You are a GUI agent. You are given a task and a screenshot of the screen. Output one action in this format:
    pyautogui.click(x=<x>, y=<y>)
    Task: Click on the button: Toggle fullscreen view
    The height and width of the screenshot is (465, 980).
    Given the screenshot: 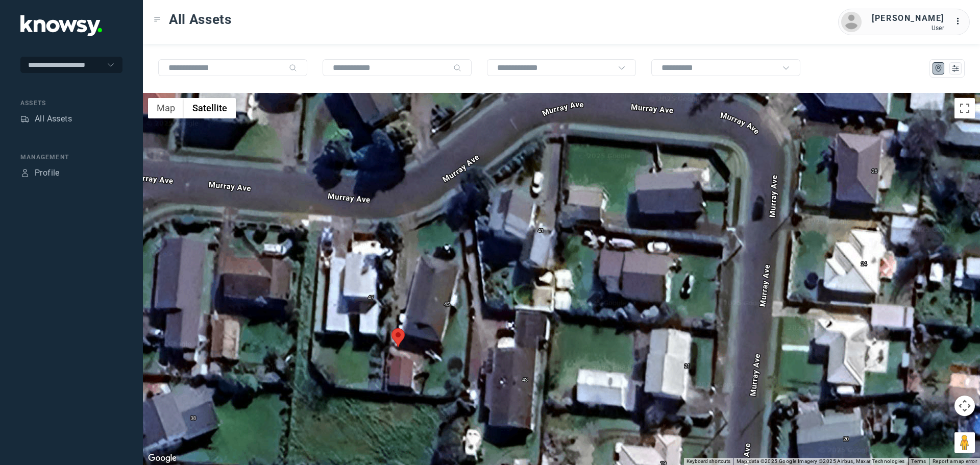 What is the action you would take?
    pyautogui.click(x=965, y=108)
    